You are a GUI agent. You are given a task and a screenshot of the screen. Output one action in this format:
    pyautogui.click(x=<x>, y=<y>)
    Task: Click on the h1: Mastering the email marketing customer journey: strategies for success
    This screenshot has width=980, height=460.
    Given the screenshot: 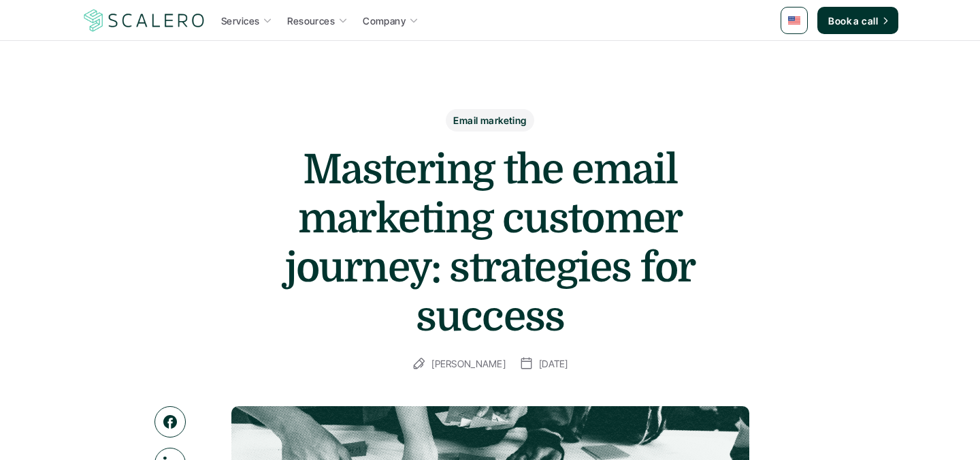 What is the action you would take?
    pyautogui.click(x=490, y=243)
    